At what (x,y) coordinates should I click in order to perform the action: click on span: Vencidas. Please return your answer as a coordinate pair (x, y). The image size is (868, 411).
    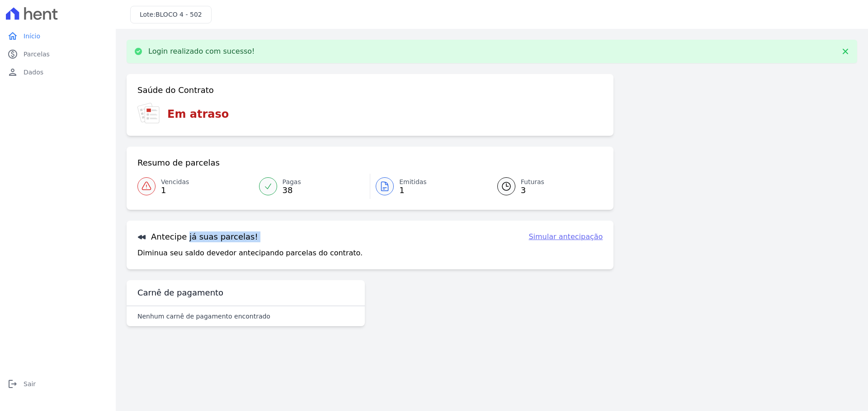
    Looking at the image, I should click on (175, 182).